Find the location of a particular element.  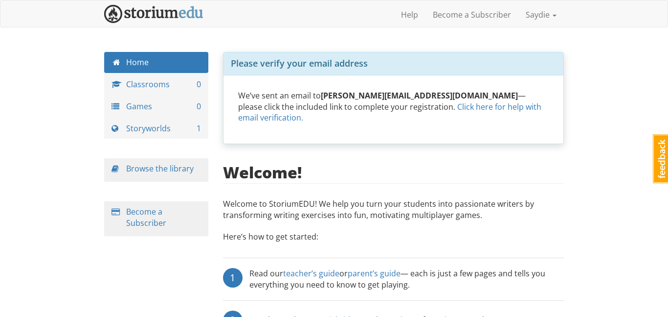

div: 1 is located at coordinates (233, 277).